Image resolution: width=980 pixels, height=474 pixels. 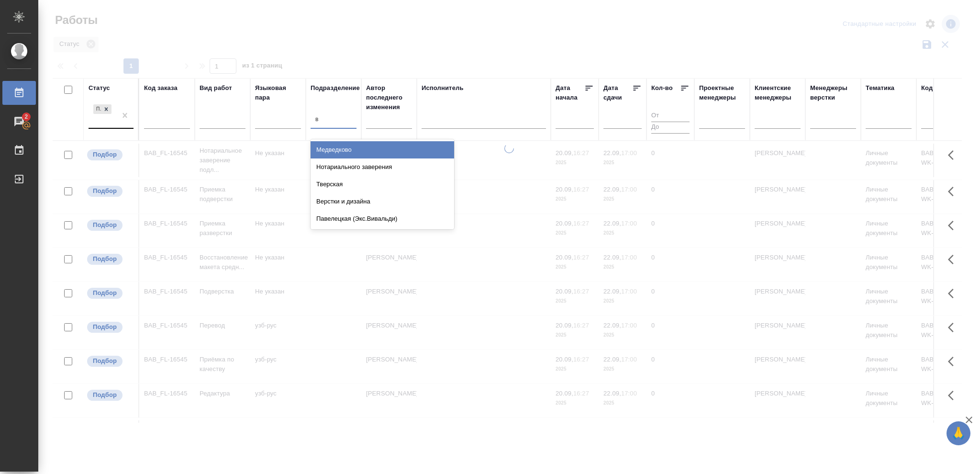 I want to click on div: Код заказа, so click(x=161, y=88).